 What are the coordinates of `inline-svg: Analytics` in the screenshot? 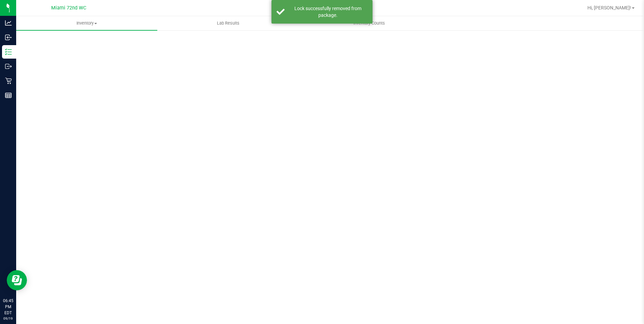 It's located at (8, 23).